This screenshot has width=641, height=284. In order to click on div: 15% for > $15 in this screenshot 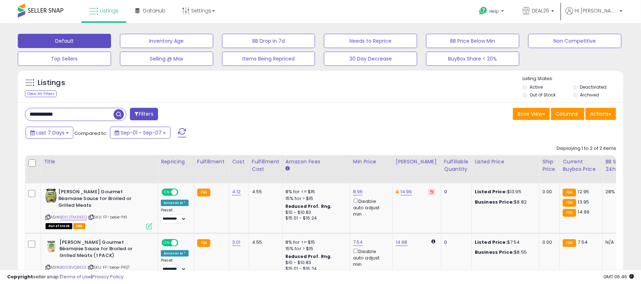, I will do `click(315, 249)`.